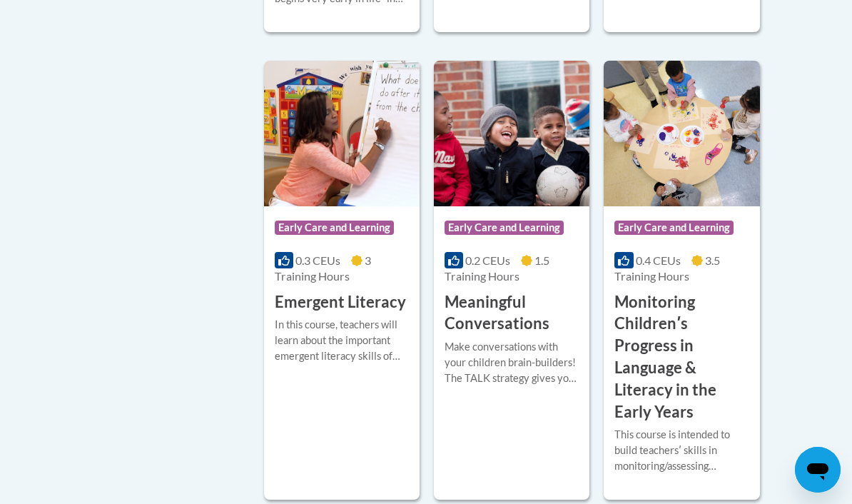 The height and width of the screenshot is (504, 852). Describe the element at coordinates (682, 450) in the screenshot. I see `div: This course is intended to build teachersʹ skills in monitoring/assessing childrenʹs developmenta...` at that location.